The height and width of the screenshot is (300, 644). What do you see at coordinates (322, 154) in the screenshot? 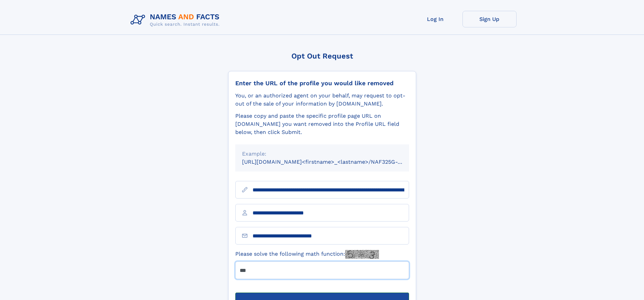
I see `div: Example:` at bounding box center [322, 154].